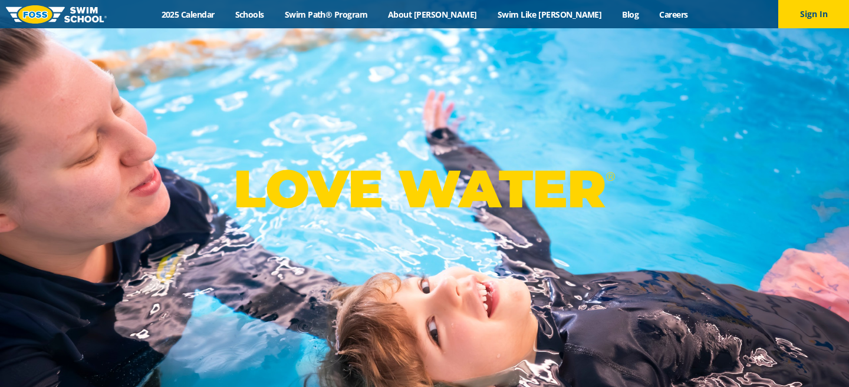 Image resolution: width=849 pixels, height=387 pixels. What do you see at coordinates (424, 189) in the screenshot?
I see `p: LOVE WATER` at bounding box center [424, 189].